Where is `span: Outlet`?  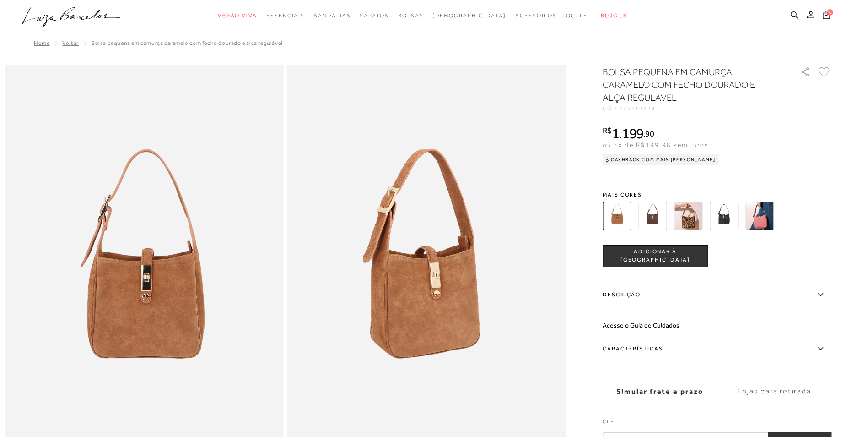 span: Outlet is located at coordinates (579, 16).